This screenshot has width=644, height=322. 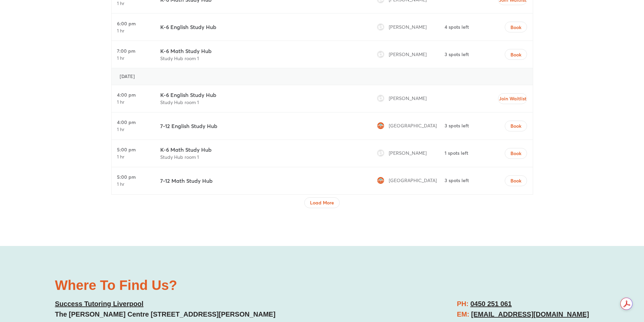 I want to click on a: 0450 251 061, so click(x=491, y=304).